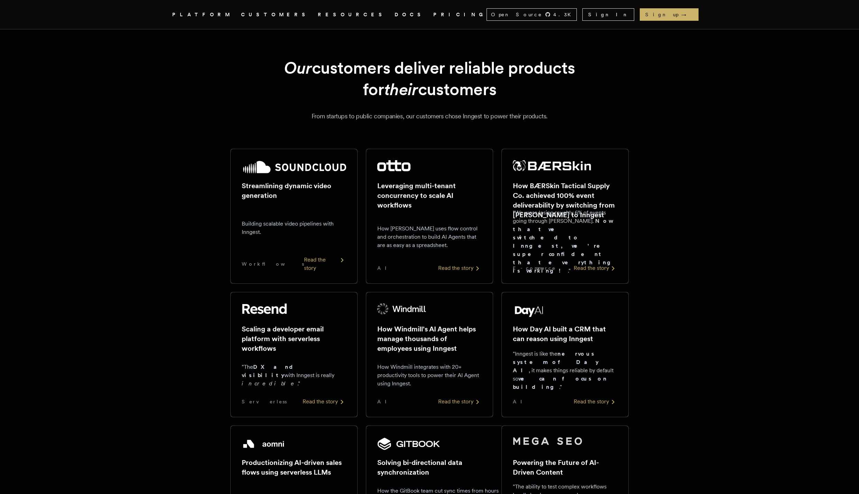  I want to click on span: Open Source, so click(517, 15).